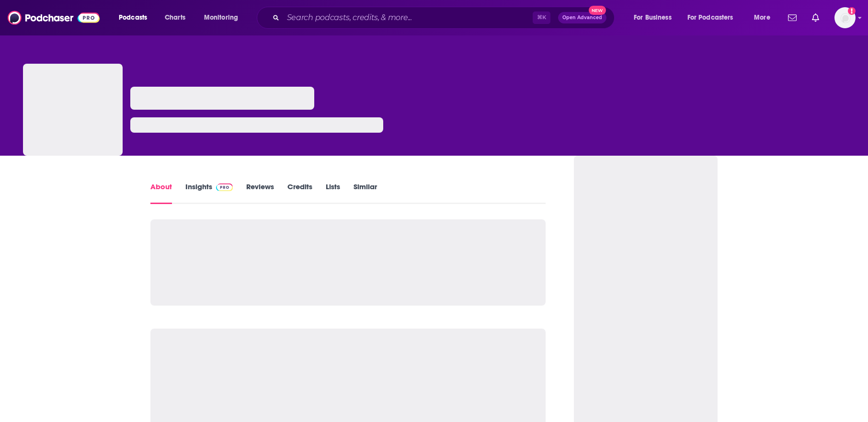 The image size is (868, 422). I want to click on input: Search podcasts, credits, & more..., so click(408, 17).